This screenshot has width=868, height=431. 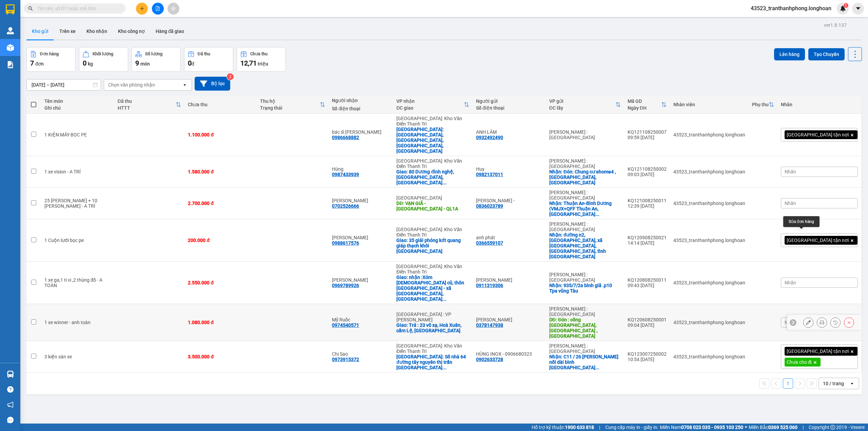 What do you see at coordinates (510, 238) in the screenshot?
I see `div: anh phát` at bounding box center [510, 238].